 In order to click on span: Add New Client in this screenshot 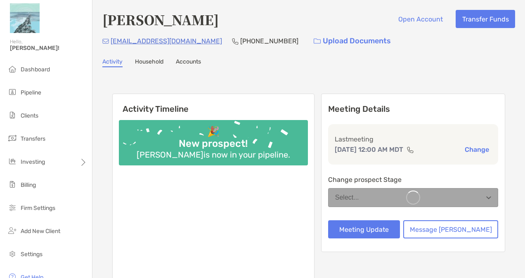, I will do `click(40, 231)`.